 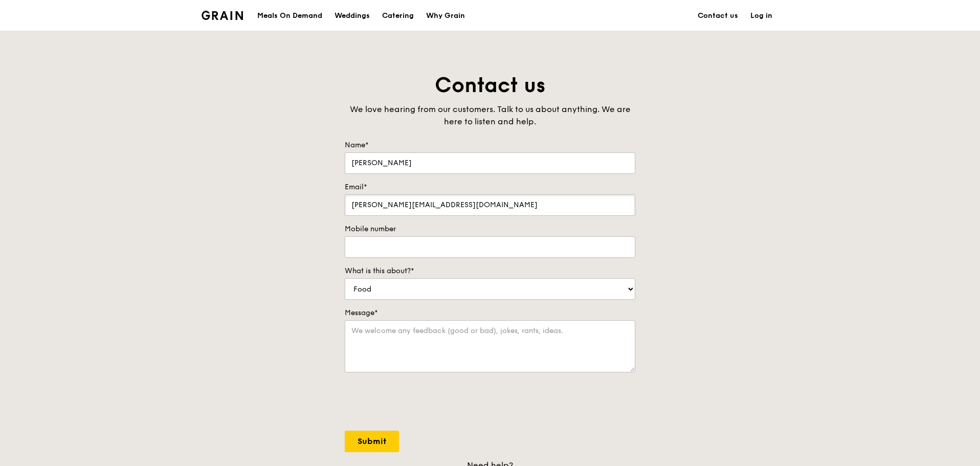 I want to click on div: Weddings, so click(x=352, y=16).